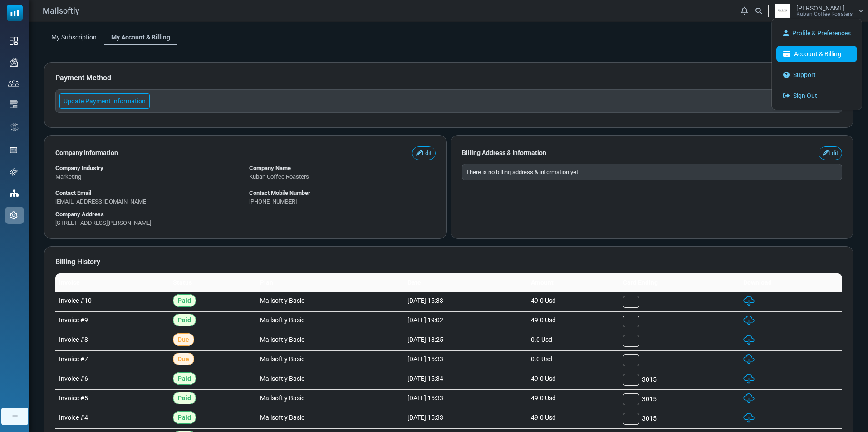  What do you see at coordinates (141, 37) in the screenshot?
I see `a: My Account & Billing` at bounding box center [141, 37].